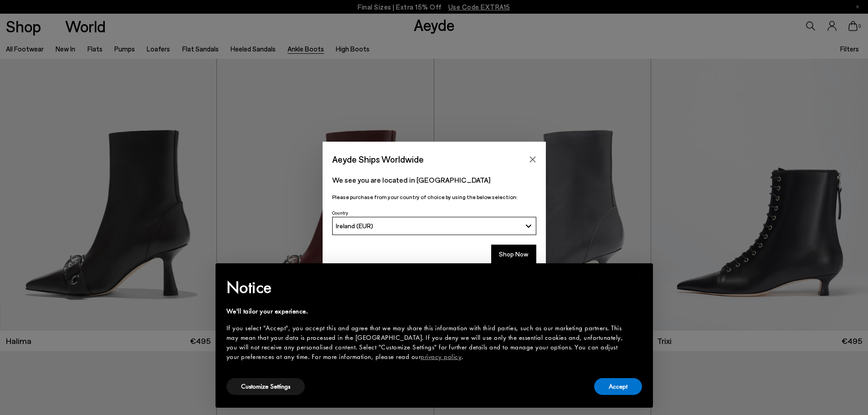 This screenshot has height=415, width=868. I want to click on span: Country, so click(340, 213).